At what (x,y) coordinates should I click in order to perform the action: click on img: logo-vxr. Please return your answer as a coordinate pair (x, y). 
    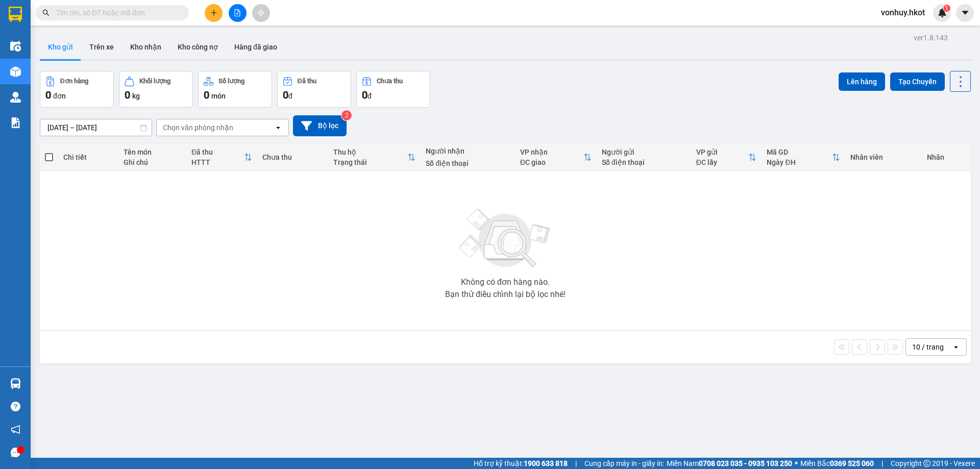
    Looking at the image, I should click on (15, 14).